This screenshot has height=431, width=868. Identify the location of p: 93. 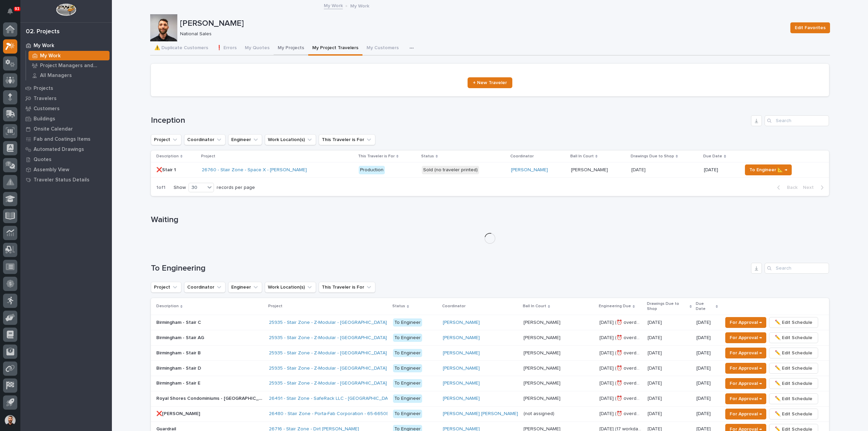
(17, 9).